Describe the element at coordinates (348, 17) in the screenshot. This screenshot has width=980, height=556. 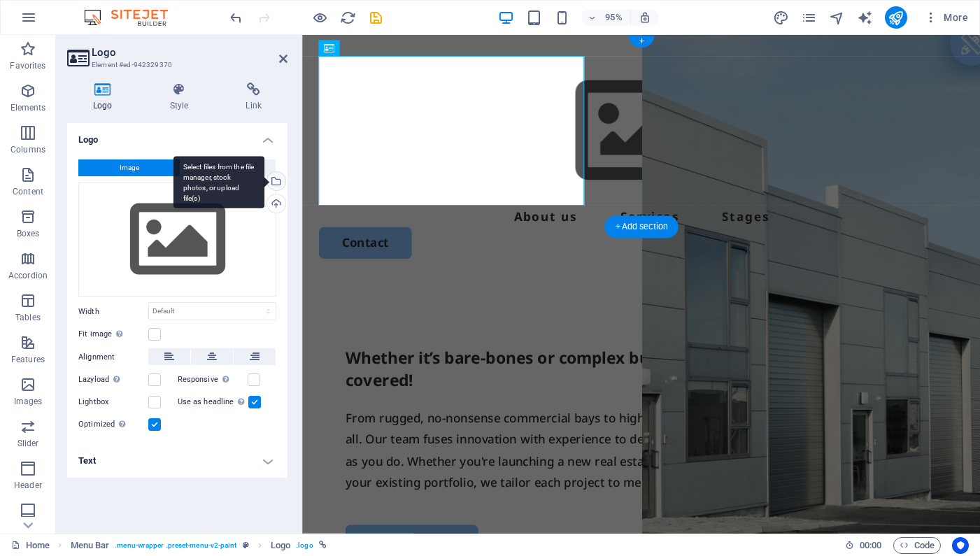
I see `button: reload` at that location.